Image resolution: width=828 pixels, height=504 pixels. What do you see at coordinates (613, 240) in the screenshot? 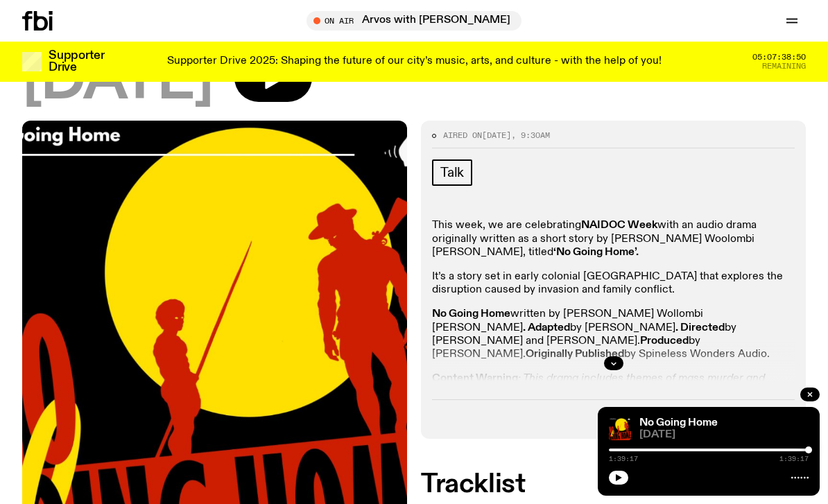
I see `p: This week, we are celebrating with an audio drama originally written as a short story by [PERSON_...` at bounding box center [613, 240].